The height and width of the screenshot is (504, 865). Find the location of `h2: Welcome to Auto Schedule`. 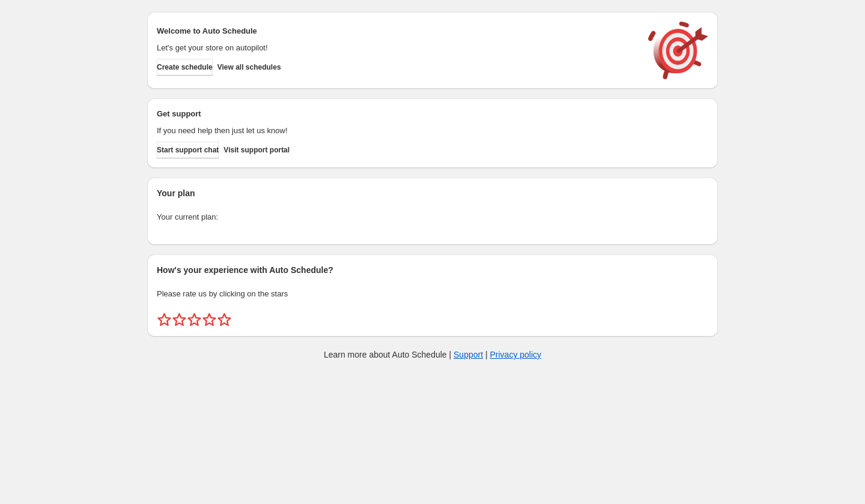

h2: Welcome to Auto Schedule is located at coordinates (396, 31).